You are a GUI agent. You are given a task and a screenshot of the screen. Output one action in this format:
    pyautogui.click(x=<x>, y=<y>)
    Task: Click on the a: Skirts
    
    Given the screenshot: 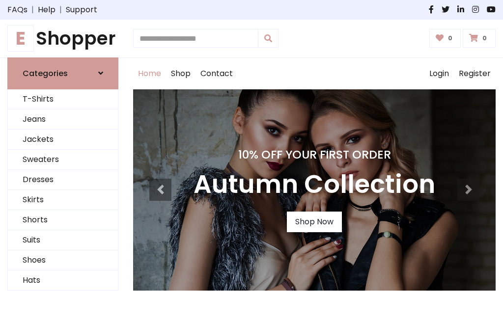 What is the action you would take?
    pyautogui.click(x=63, y=200)
    